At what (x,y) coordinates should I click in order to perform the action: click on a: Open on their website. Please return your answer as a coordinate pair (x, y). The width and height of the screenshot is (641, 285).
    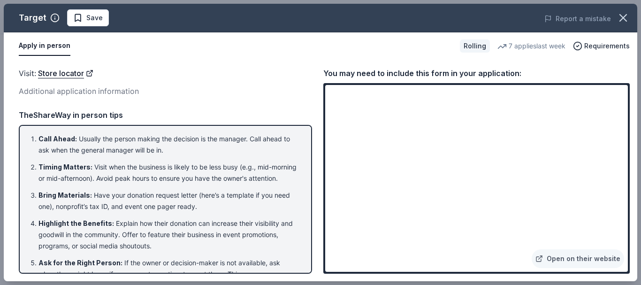
    Looking at the image, I should click on (578, 259).